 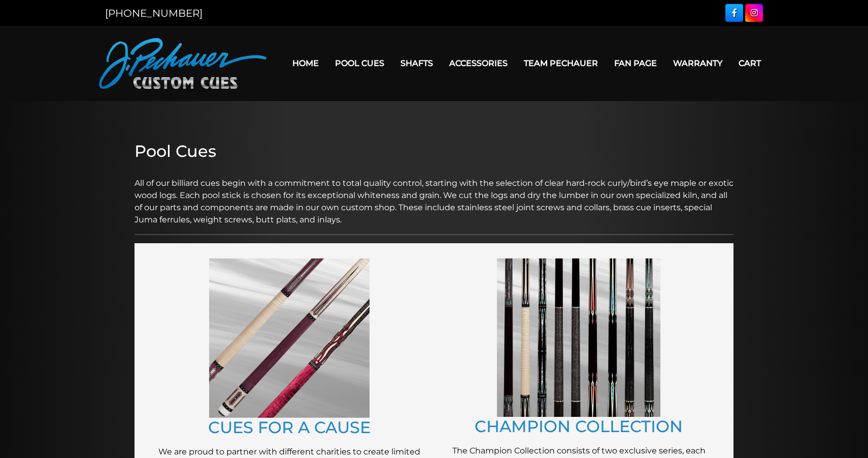 What do you see at coordinates (434, 195) in the screenshot?
I see `p: All of our billiard cues begin with a commitment to total quality control, starting with the sele...` at bounding box center [434, 195].